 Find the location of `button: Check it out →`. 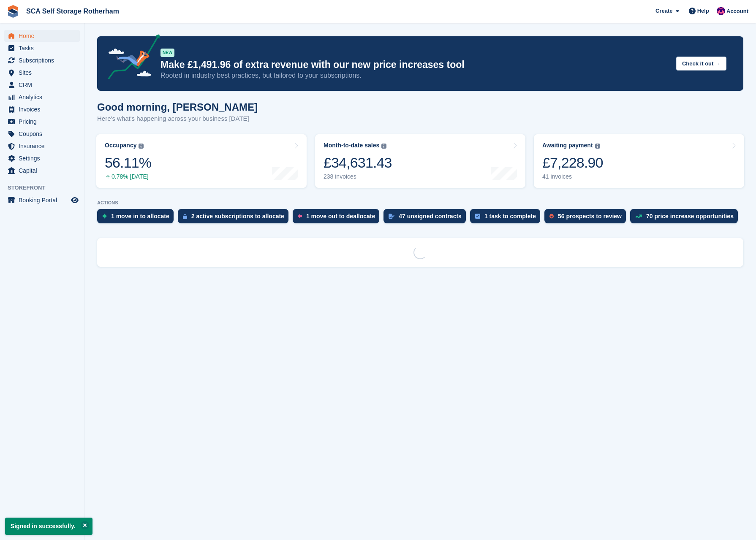

button: Check it out → is located at coordinates (701, 63).